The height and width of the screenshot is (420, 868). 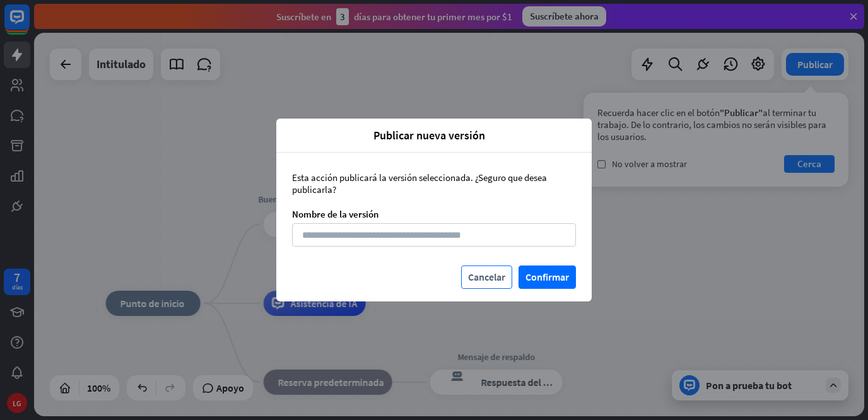 I want to click on font: Esta acción publicará la versión seleccionada. ¿Seguro que desea publicarla?, so click(x=419, y=184).